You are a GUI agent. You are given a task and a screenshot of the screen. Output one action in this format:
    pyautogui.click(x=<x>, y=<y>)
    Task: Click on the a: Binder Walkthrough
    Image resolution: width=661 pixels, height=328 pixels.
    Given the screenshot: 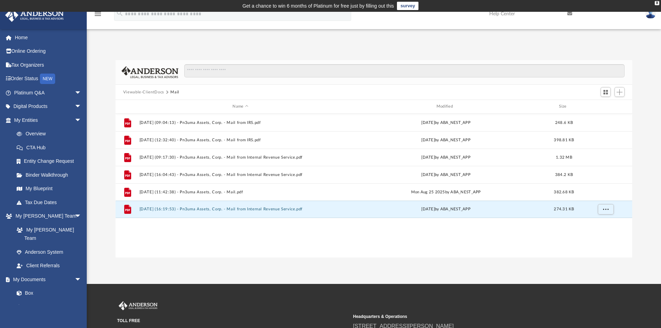 What is the action you would take?
    pyautogui.click(x=51, y=175)
    